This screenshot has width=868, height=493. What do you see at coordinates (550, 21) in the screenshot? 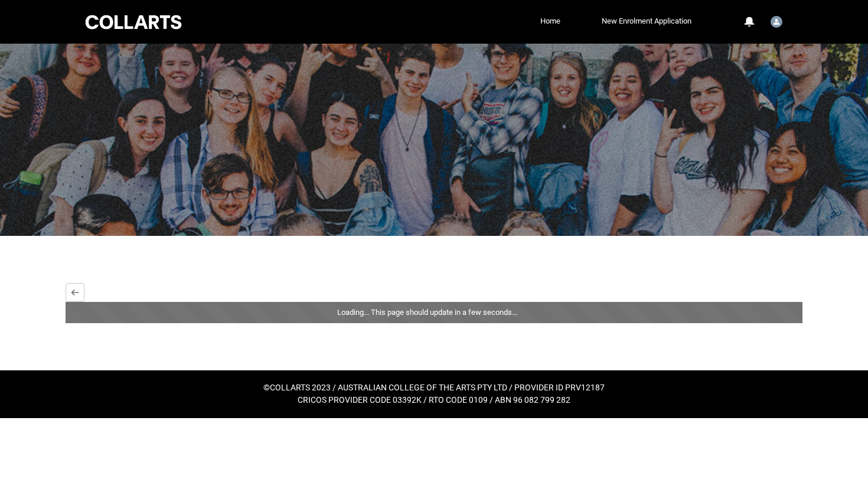
I see `a: Home` at bounding box center [550, 21].